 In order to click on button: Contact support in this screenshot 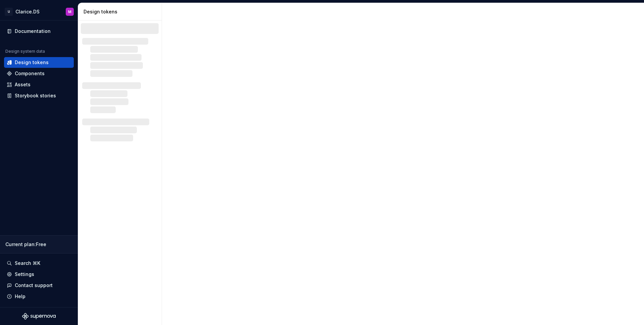, I will do `click(39, 286)`.